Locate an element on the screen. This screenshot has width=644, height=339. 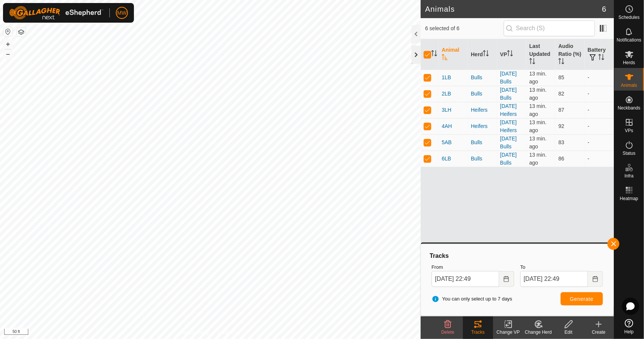
span: 83 is located at coordinates (561, 142).